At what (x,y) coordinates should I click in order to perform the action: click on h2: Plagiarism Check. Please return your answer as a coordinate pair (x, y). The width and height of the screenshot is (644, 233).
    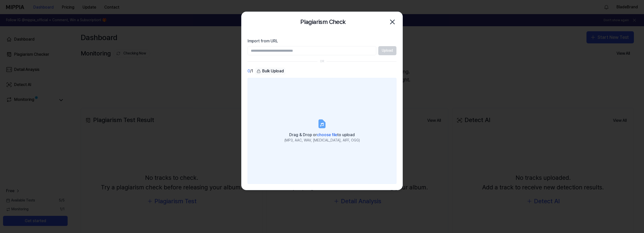
    Looking at the image, I should click on (323, 22).